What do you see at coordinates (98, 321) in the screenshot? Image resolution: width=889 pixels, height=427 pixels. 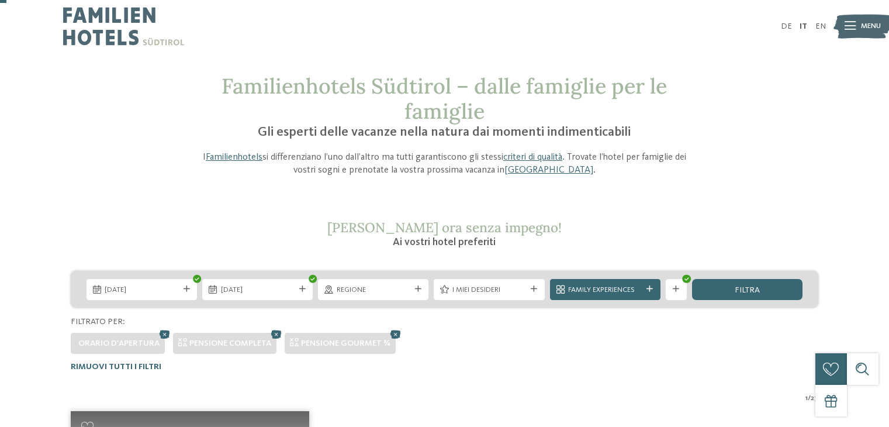 I see `span: Filtrato per:` at bounding box center [98, 321].